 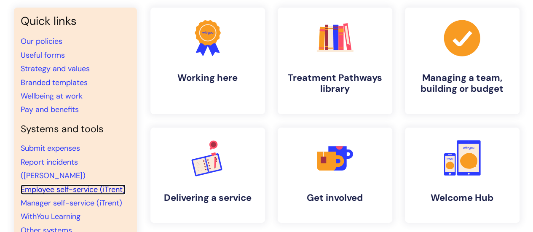 I want to click on h4: Managing a team, building or budget, so click(x=462, y=83).